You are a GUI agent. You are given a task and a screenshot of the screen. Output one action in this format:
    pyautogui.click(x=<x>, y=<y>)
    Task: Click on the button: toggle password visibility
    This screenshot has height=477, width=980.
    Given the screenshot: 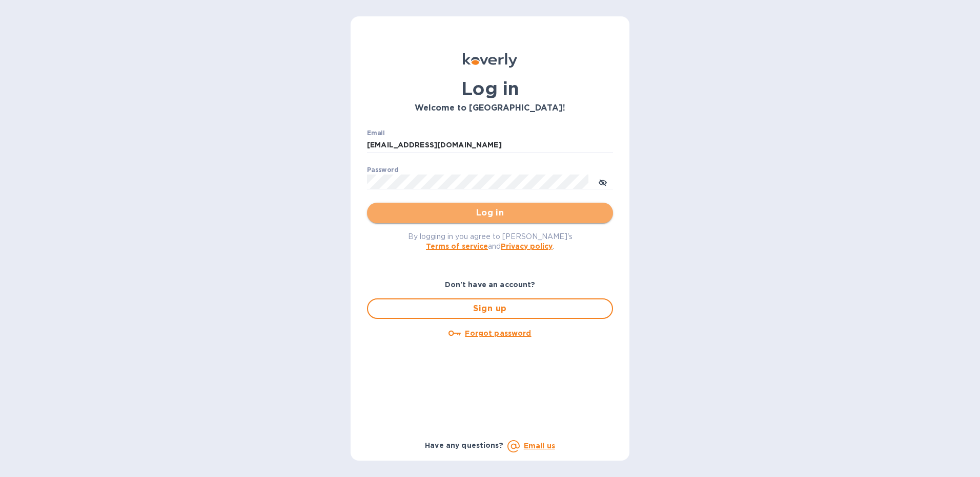 What is the action you would take?
    pyautogui.click(x=603, y=182)
    